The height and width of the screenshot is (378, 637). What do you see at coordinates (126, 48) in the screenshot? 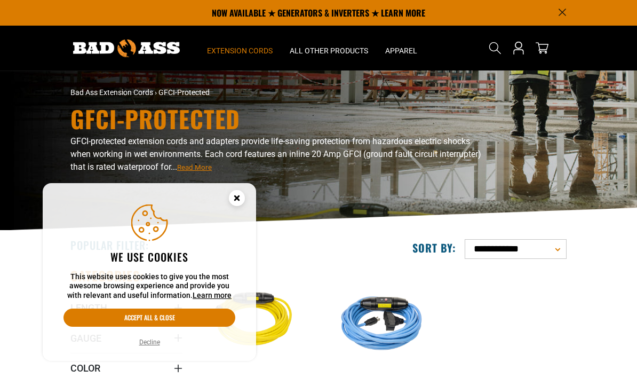
I see `img: Bad Ass Extension Cords` at bounding box center [126, 48].